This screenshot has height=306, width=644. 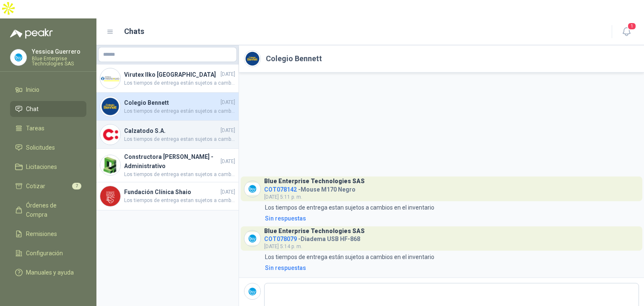 What do you see at coordinates (48, 272) in the screenshot?
I see `a: Manuales y ayuda` at bounding box center [48, 272].